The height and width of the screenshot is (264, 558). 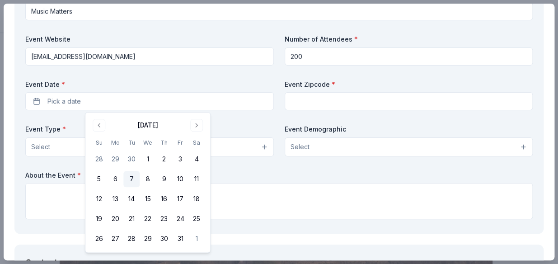 I want to click on label: Event Type, so click(x=149, y=129).